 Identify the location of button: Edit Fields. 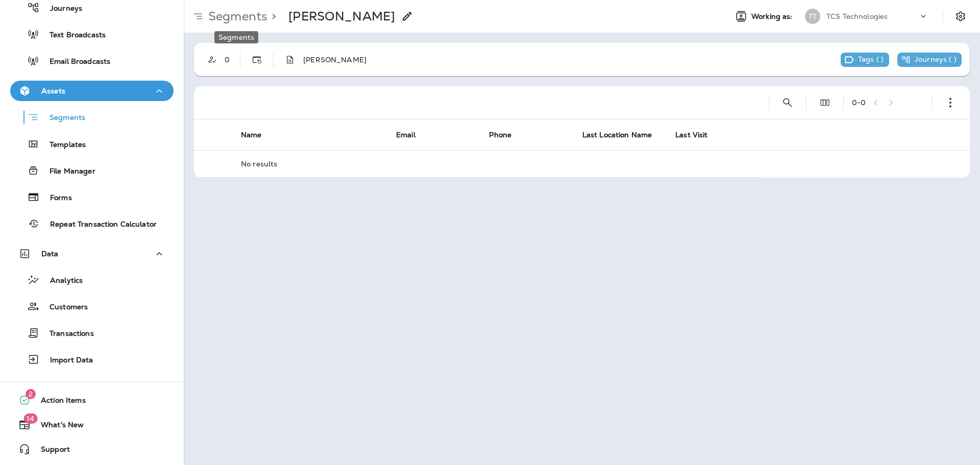
(825, 103).